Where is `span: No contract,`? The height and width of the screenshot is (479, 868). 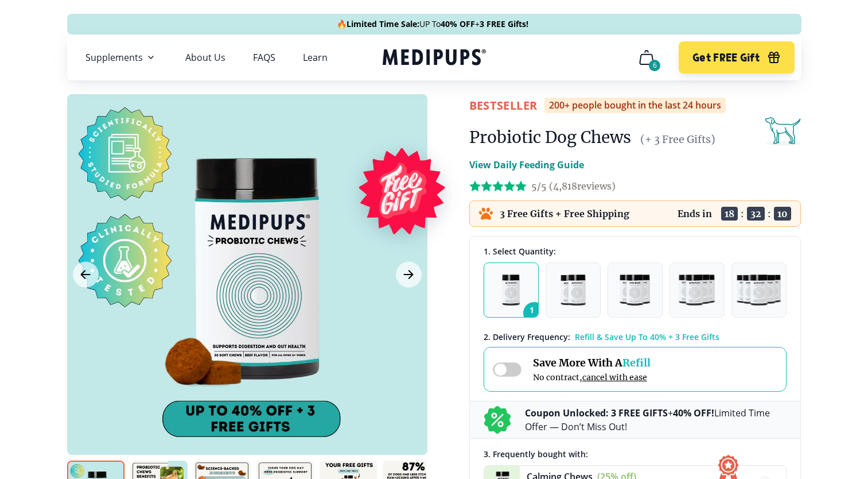
span: No contract, is located at coordinates (592, 377).